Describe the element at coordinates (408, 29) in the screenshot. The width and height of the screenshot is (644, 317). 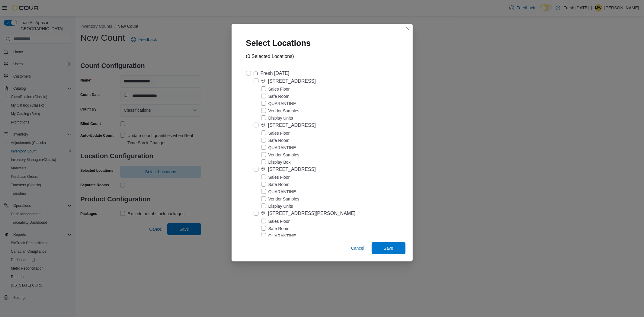
I see `button: Closes this modal window` at that location.